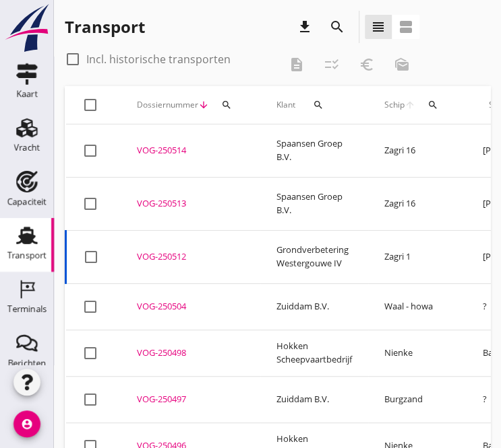  What do you see at coordinates (190, 307) in the screenshot?
I see `div: VOG-250504` at bounding box center [190, 307].